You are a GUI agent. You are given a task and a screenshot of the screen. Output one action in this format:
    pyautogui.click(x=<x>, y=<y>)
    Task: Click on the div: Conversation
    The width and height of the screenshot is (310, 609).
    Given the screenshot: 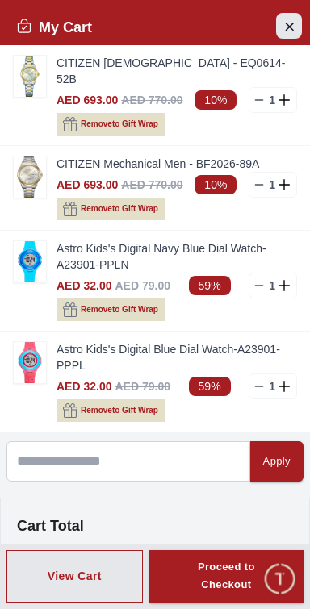 What is the action you would take?
    pyautogui.click(x=231, y=579)
    